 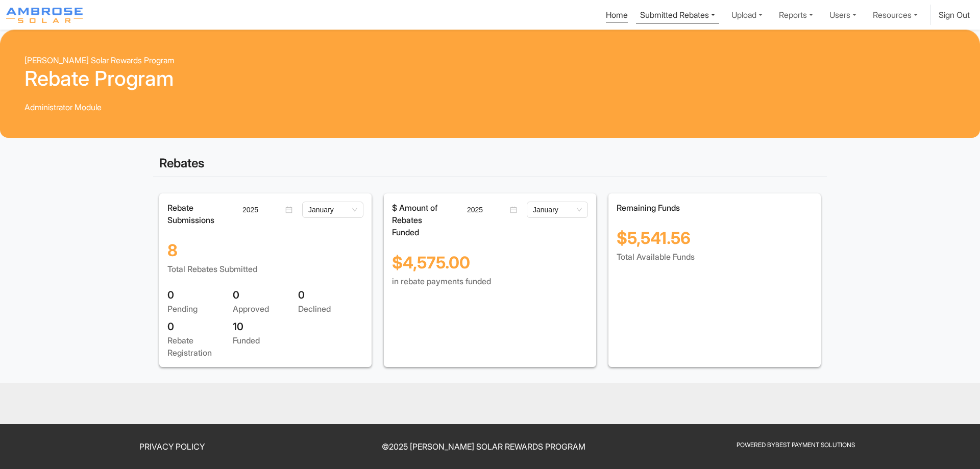 I want to click on div: Remaining Funds, so click(x=714, y=208).